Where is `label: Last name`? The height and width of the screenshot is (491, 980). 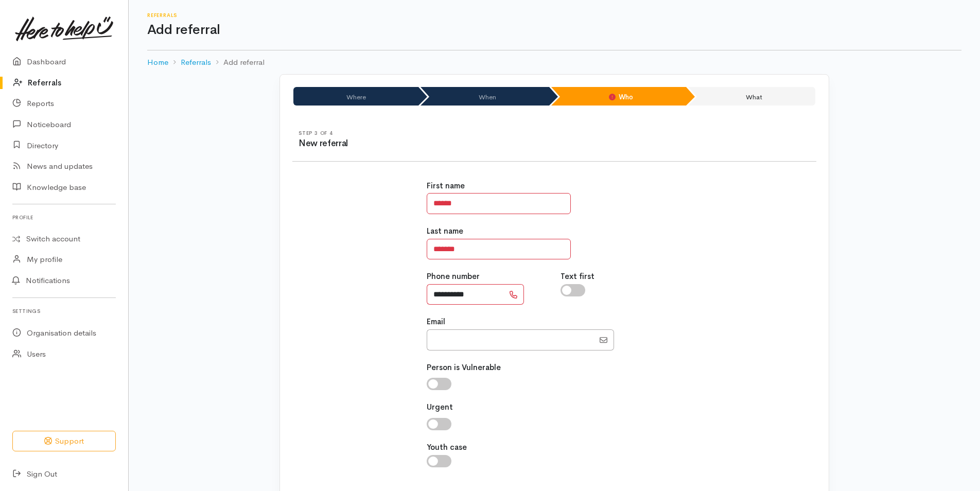 label: Last name is located at coordinates (445, 231).